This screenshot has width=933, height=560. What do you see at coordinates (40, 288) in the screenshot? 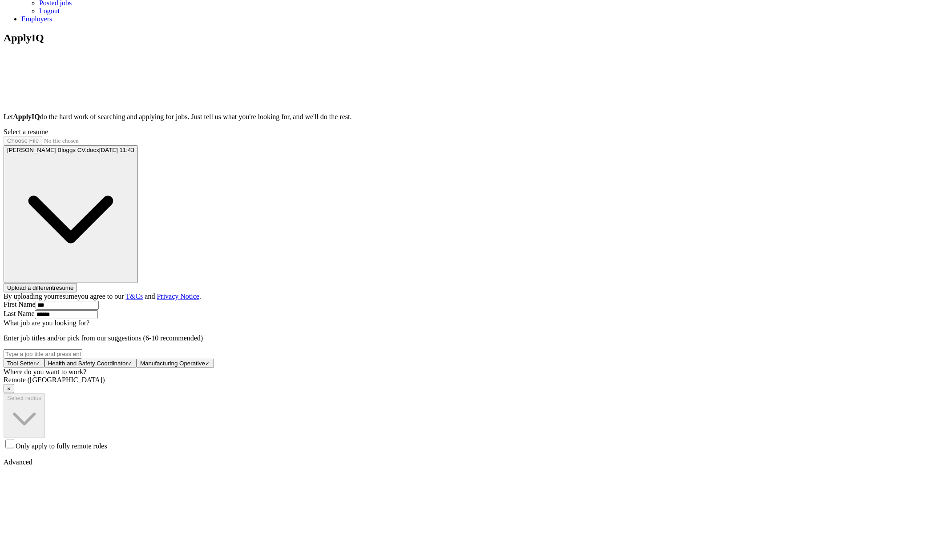
I see `button: Upload a differentresume` at bounding box center [40, 288].